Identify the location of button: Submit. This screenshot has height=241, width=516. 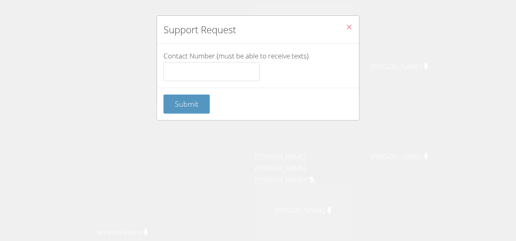
(187, 104).